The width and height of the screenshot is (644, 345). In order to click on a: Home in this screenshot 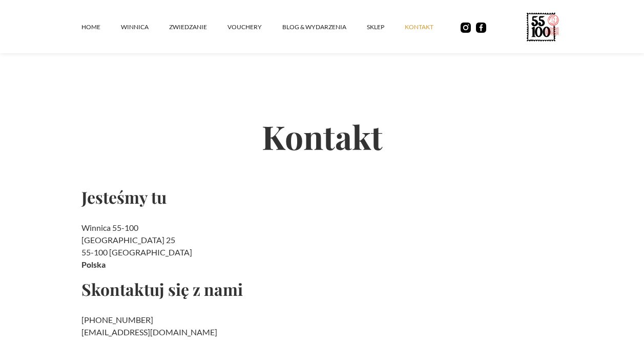, I will do `click(101, 27)`.